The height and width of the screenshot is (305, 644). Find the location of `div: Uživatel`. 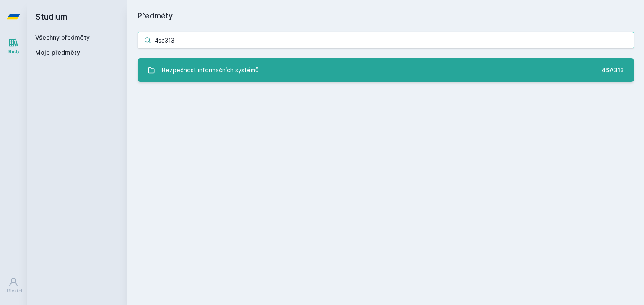

div: Uživatel is located at coordinates (13, 291).